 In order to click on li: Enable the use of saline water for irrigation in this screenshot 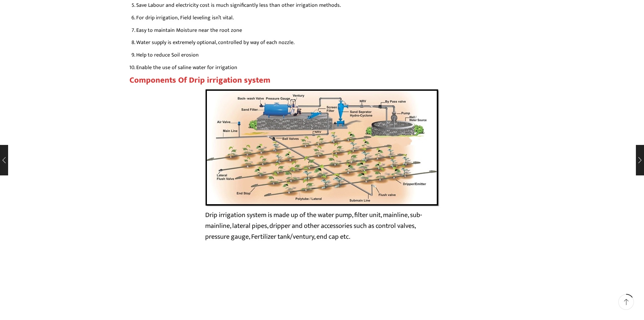, I will do `click(326, 68)`.